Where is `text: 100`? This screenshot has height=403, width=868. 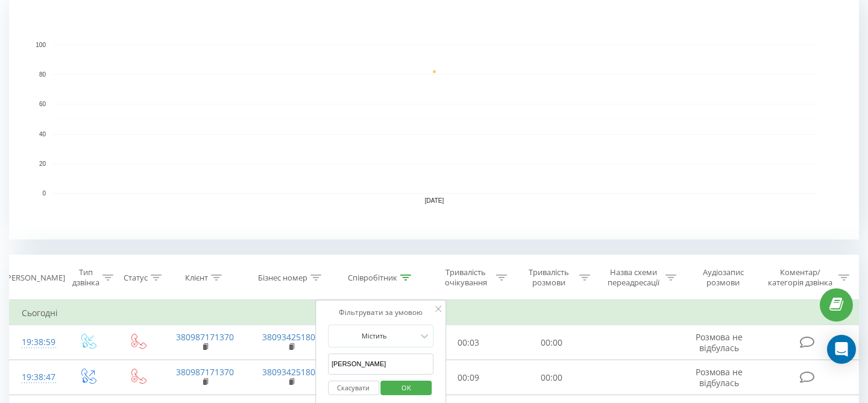 text: 100 is located at coordinates (40, 44).